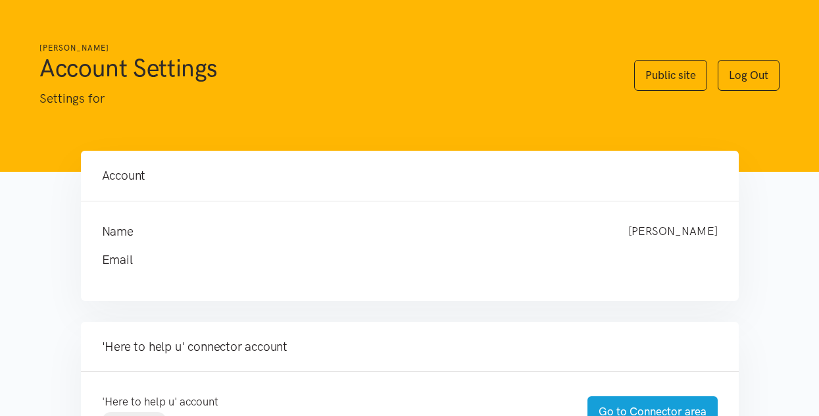 This screenshot has width=819, height=416. I want to click on a: Log Out, so click(749, 75).